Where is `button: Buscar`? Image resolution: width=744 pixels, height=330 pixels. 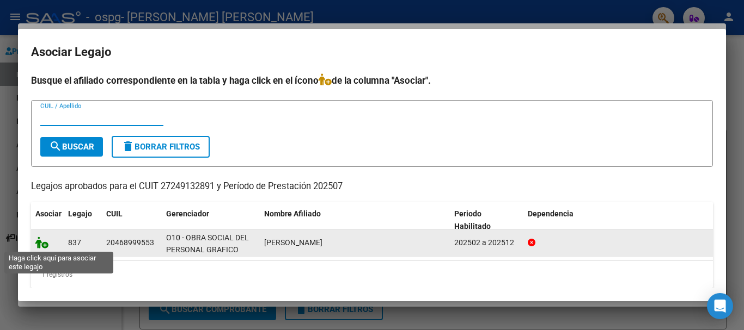
button: Buscar is located at coordinates (71, 147).